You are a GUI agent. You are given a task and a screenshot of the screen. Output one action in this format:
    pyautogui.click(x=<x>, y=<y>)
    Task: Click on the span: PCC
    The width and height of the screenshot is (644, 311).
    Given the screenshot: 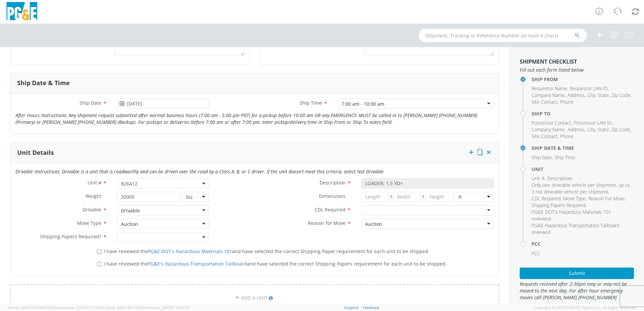 What is the action you would take?
    pyautogui.click(x=536, y=253)
    